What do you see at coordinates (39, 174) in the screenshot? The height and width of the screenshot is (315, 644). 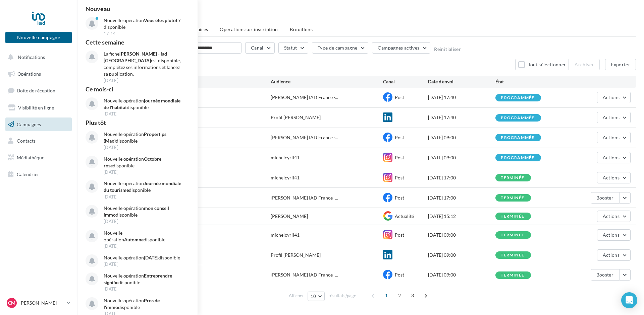 I see `a: Calendrier` at bounding box center [39, 174].